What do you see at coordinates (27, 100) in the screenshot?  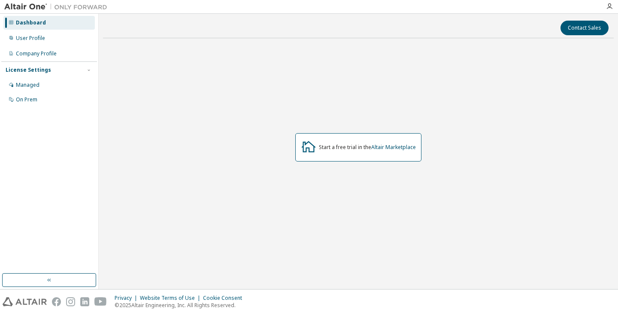 I see `div: On Prem` at bounding box center [27, 100].